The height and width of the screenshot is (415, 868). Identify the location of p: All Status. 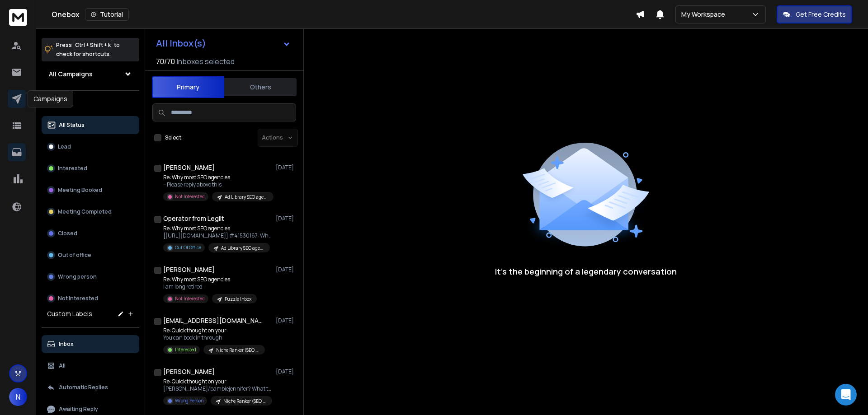
(71, 125).